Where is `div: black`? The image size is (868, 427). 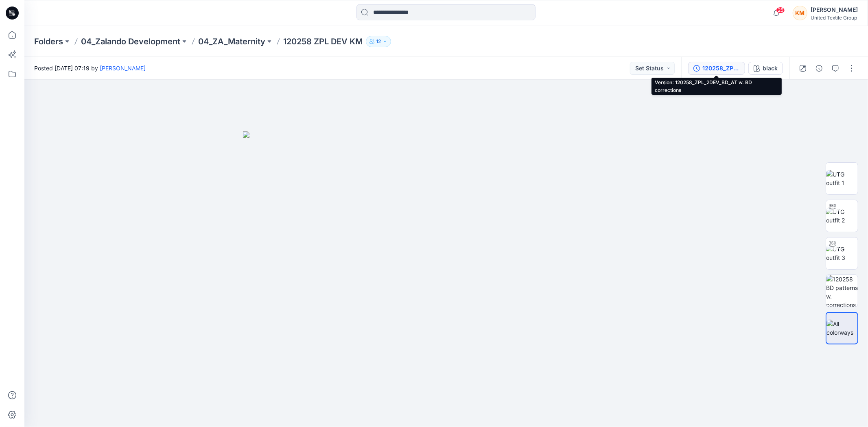 div: black is located at coordinates (770, 68).